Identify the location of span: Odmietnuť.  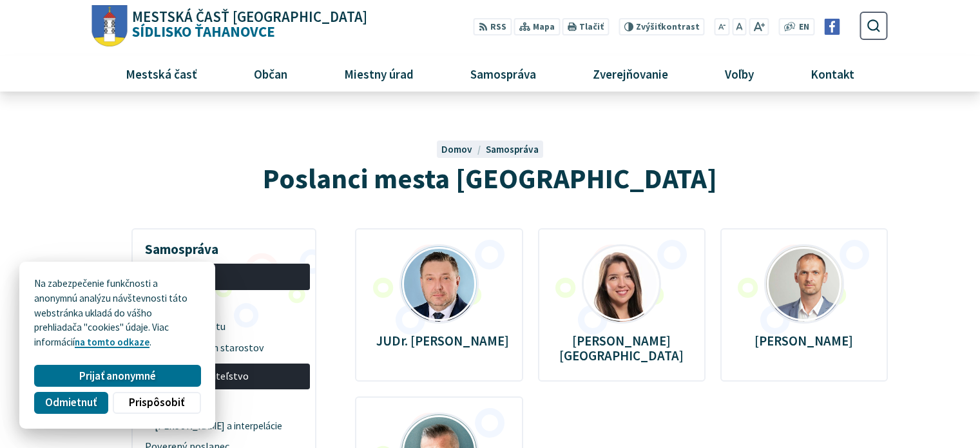
(71, 402).